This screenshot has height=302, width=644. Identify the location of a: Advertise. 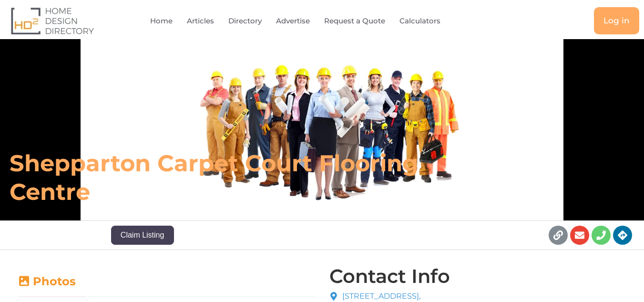
(293, 21).